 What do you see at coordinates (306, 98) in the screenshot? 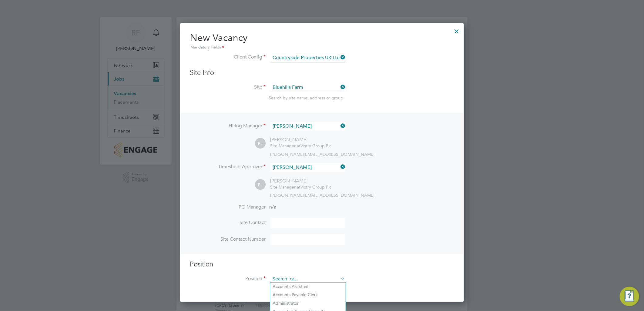
I see `span: Search by site name, address or group` at bounding box center [306, 98].